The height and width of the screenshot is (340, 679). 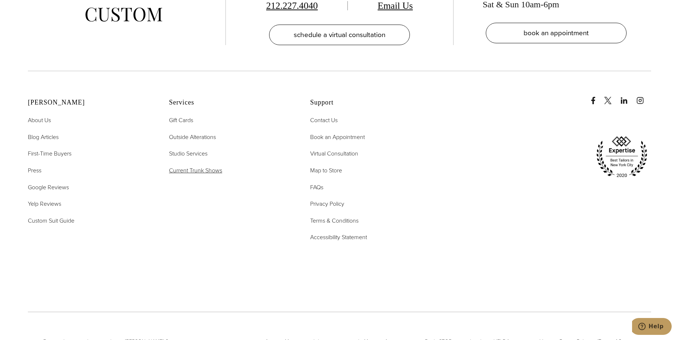 I want to click on a: Virtual Consultation, so click(x=334, y=154).